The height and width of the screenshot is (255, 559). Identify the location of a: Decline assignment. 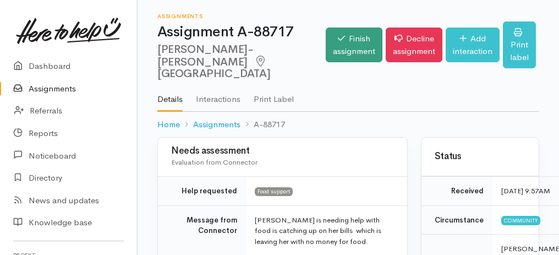
(414, 45).